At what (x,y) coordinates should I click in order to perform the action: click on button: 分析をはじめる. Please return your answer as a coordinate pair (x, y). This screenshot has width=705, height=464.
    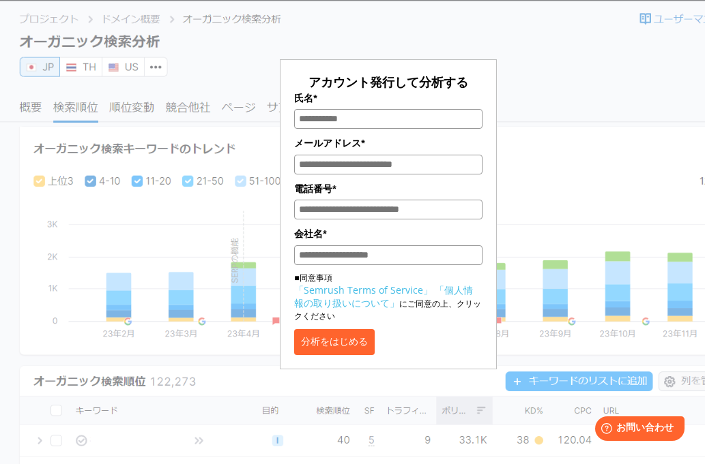
    Looking at the image, I should click on (334, 342).